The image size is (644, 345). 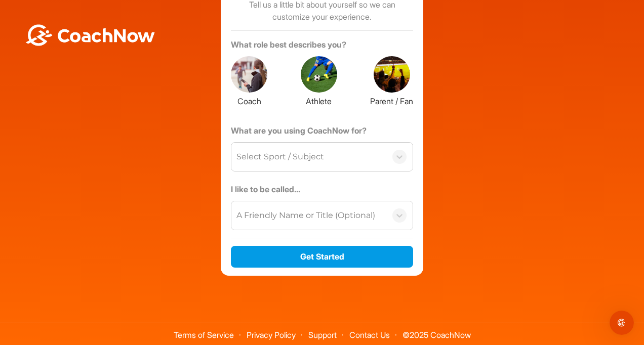 I want to click on img: BwLJSsUCoWCh5upNqxVrqldRgqLPVwmV24tXu5FoVAoFEpwwqQ3VIfuoInZCoVCoTD4vwADAC3ZFMkVEQFDAAAAAElFTkSuQmCC, so click(x=90, y=35).